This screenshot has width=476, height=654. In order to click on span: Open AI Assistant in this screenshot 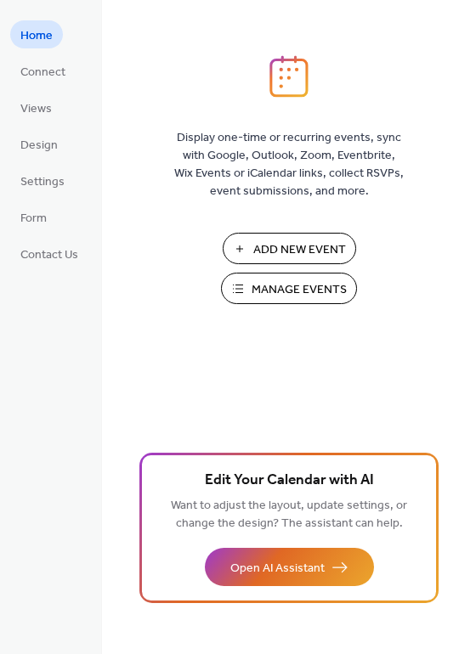, I will do `click(277, 568)`.